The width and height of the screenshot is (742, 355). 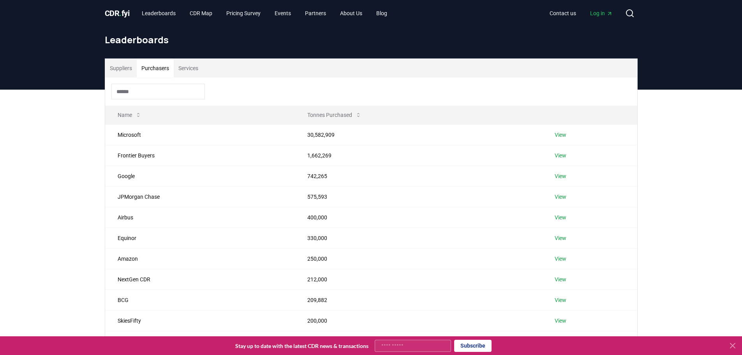 What do you see at coordinates (121, 68) in the screenshot?
I see `button: Suppliers` at bounding box center [121, 68].